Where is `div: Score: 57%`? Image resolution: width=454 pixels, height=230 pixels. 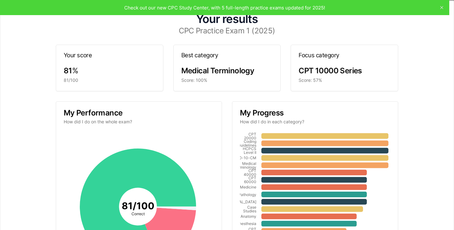 div: Score: 57% is located at coordinates (344, 80).